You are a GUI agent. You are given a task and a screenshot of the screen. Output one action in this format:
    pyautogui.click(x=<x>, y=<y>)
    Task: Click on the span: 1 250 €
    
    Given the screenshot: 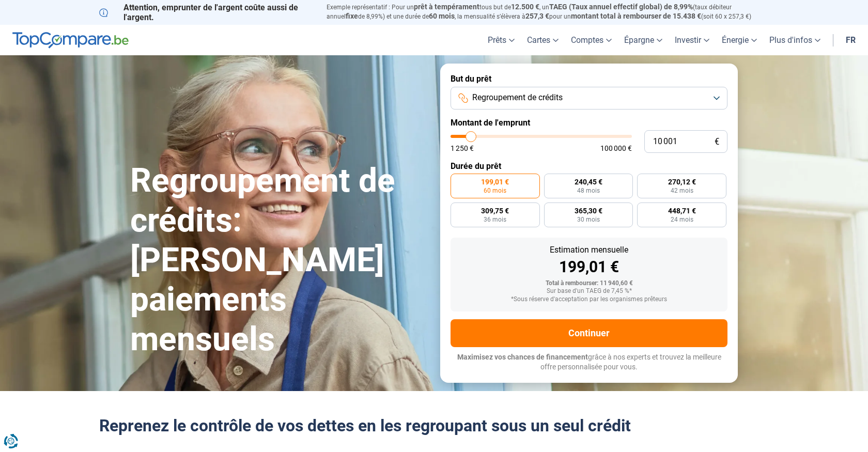 What is the action you would take?
    pyautogui.click(x=462, y=148)
    